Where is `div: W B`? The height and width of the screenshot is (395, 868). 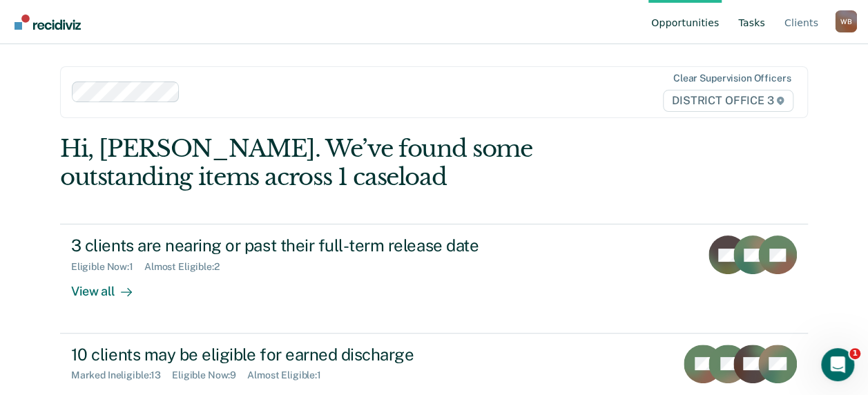 div: W B is located at coordinates (845, 22).